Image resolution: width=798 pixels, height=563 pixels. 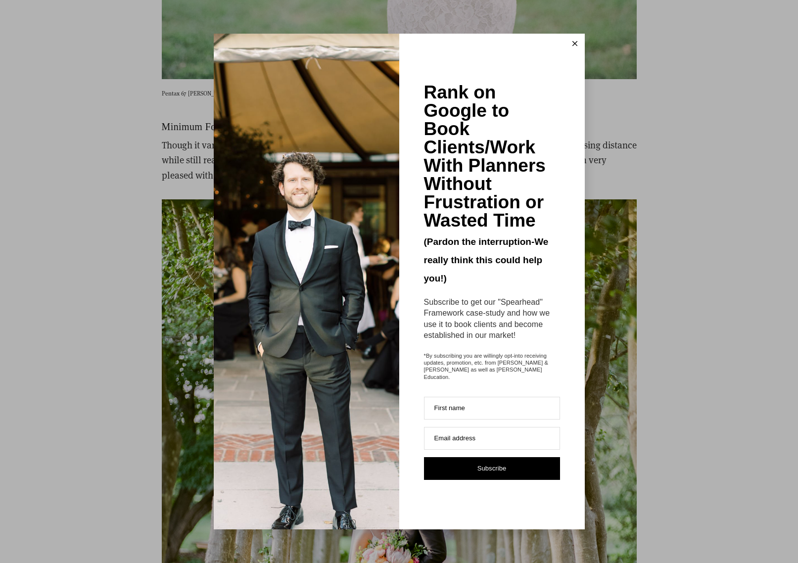 I want to click on span: (Pardon the interruption-We really think this could help you!), so click(x=486, y=260).